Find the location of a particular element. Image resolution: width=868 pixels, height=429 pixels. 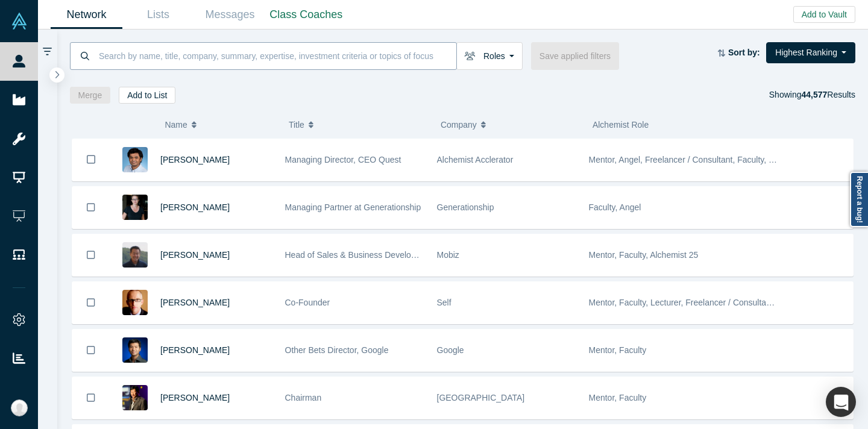

button: Company is located at coordinates (511, 125).